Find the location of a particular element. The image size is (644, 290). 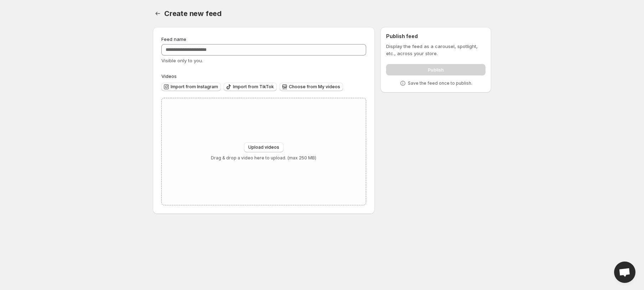

button: Settings is located at coordinates (158, 14).